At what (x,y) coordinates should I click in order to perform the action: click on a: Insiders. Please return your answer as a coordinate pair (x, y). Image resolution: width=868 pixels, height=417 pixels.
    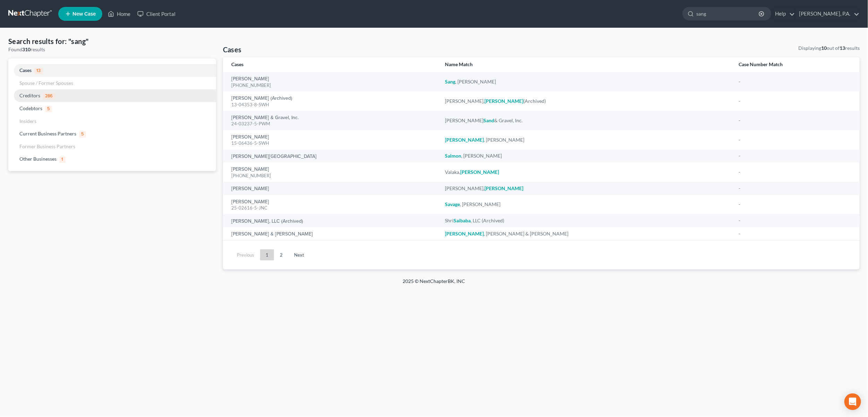
    Looking at the image, I should click on (112, 122).